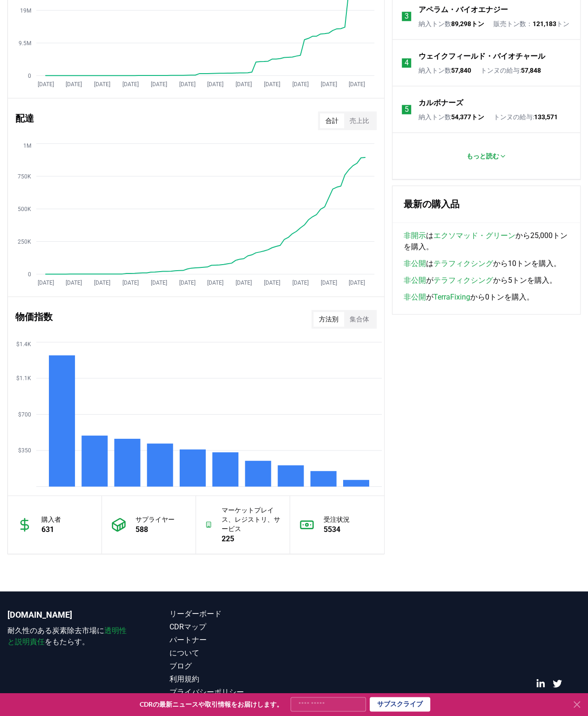 The height and width of the screenshot is (716, 588). I want to click on h3: 物価指数, so click(34, 319).